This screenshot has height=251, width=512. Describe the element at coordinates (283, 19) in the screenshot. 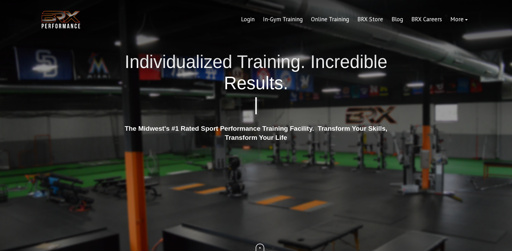

I see `a: In-Gym Training` at that location.